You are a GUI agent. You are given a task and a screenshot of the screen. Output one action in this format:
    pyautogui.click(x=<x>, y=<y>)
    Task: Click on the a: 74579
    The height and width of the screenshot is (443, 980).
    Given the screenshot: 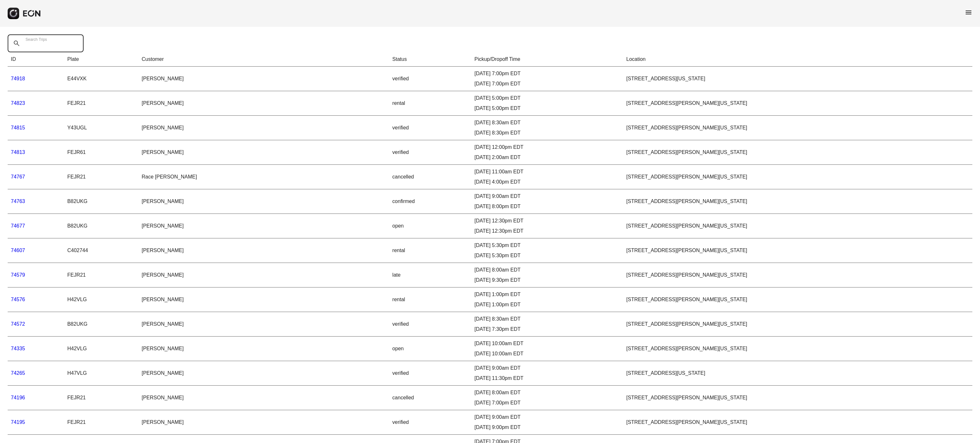 What is the action you would take?
    pyautogui.click(x=18, y=275)
    